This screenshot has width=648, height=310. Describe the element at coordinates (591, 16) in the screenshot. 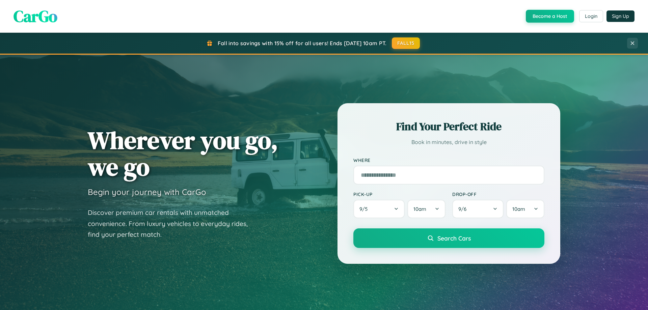

I see `button: Login` at that location.